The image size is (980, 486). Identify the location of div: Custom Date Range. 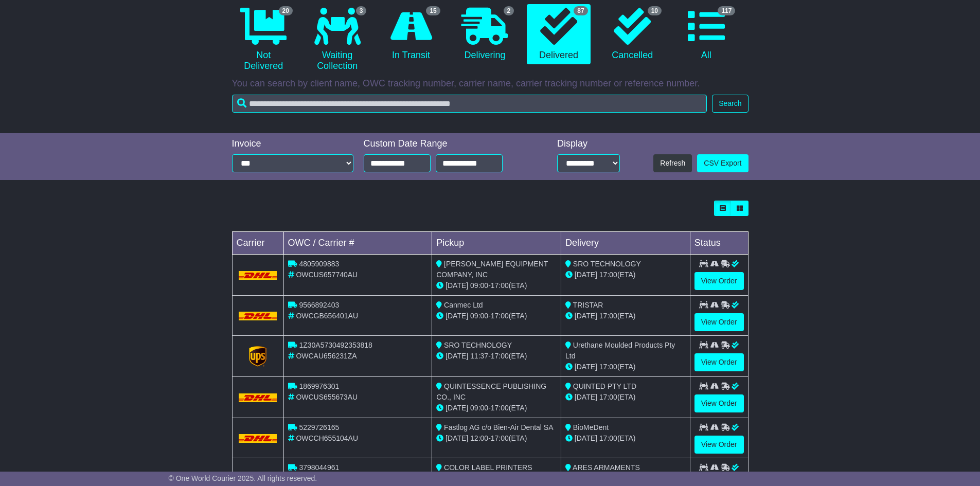
(446, 144).